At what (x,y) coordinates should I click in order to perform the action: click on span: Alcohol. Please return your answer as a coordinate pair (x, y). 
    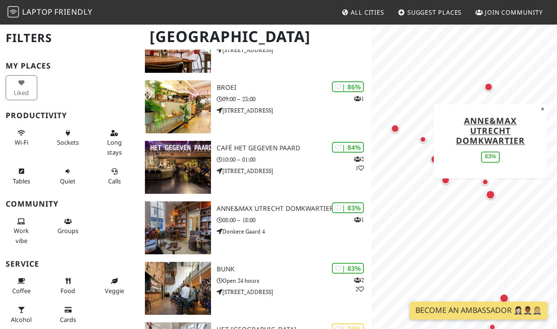
    Looking at the image, I should click on (21, 319).